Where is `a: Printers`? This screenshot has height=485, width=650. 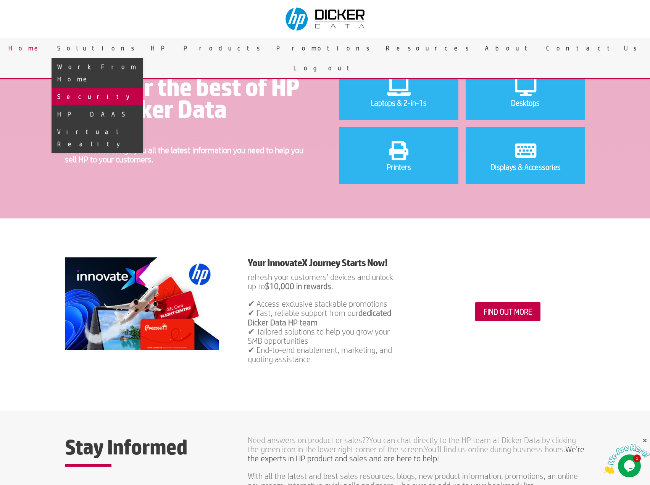
a: Printers is located at coordinates (399, 155).